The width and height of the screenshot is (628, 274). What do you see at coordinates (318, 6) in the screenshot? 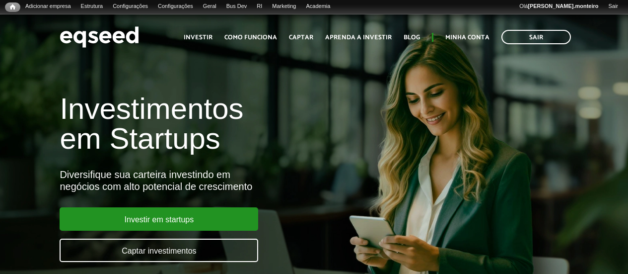
I see `a: Academia` at bounding box center [318, 6].